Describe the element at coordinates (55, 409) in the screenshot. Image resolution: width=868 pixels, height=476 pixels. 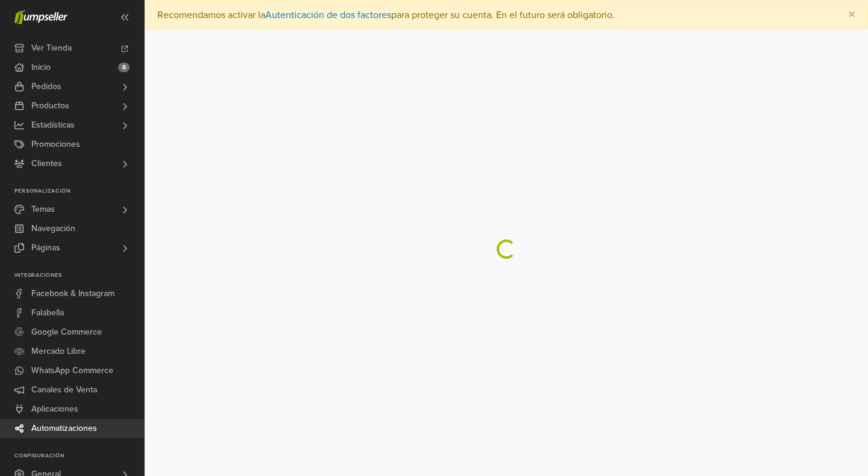
I see `span: Aplicaciones` at that location.